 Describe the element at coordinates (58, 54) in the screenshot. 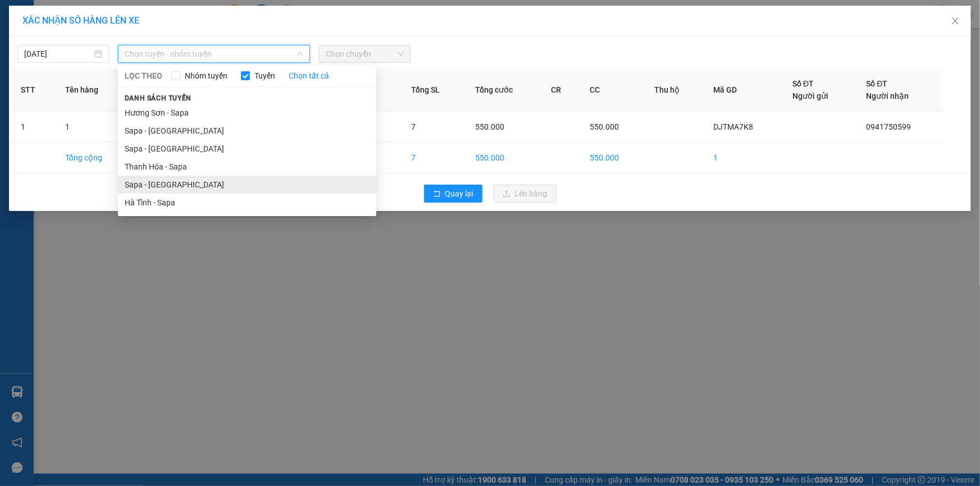

I see `input: 14/10/2025` at that location.